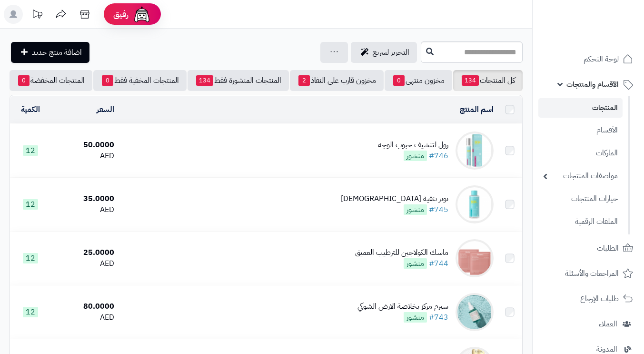 The height and width of the screenshot is (354, 644). Describe the element at coordinates (391, 52) in the screenshot. I see `span: التحرير لسريع` at that location.